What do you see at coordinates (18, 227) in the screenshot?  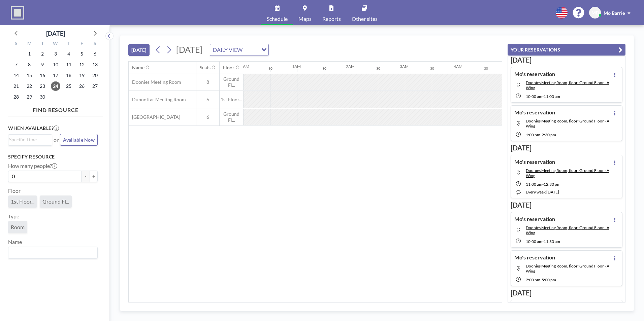 I see `span: Room` at bounding box center [18, 227].